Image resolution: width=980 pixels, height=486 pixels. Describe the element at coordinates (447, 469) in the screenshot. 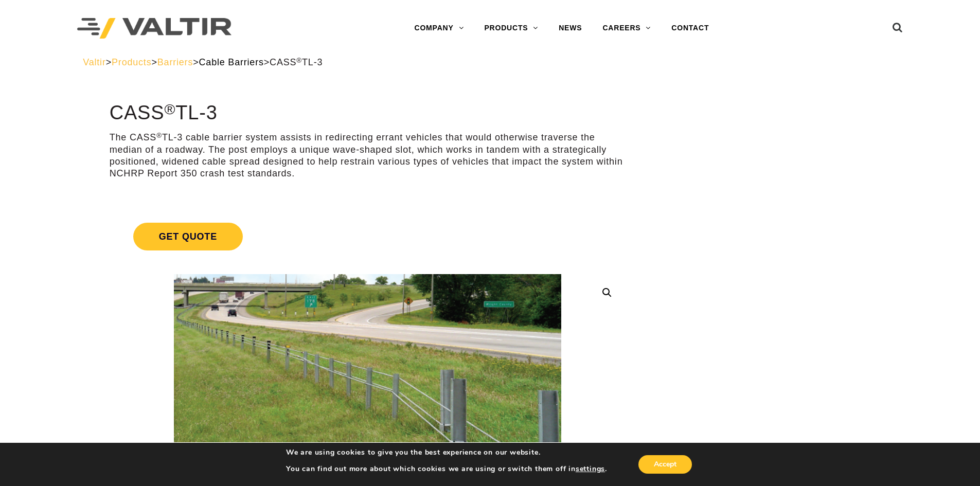

I see `p: You can find out more about which cookies we are using or switch them off in .` at that location.